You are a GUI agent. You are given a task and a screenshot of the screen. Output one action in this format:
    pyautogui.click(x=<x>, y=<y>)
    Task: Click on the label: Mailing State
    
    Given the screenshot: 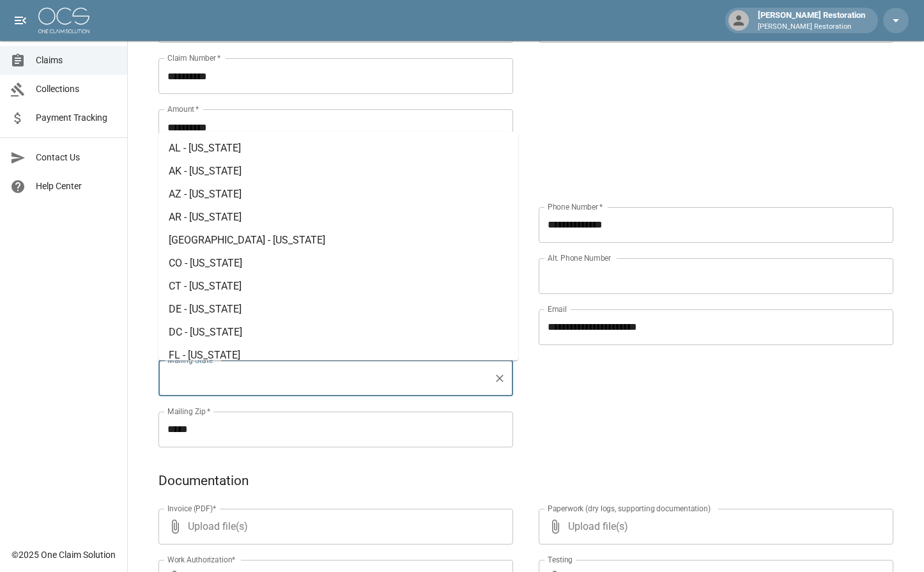 What is the action you would take?
    pyautogui.click(x=192, y=360)
    